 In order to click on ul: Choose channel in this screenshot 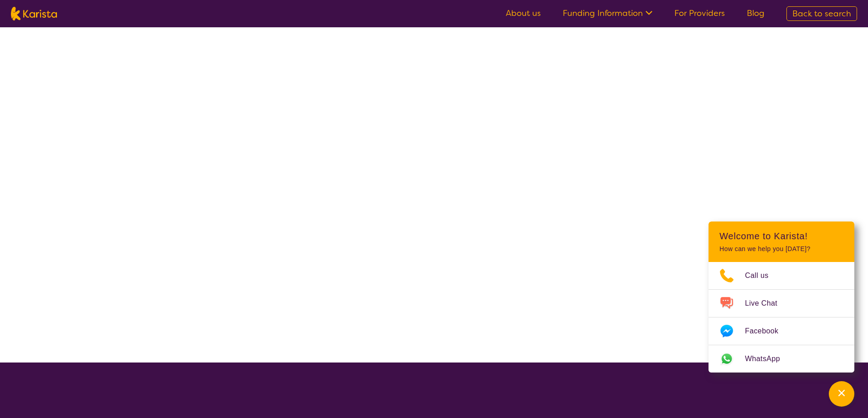, I will do `click(781, 318)`.